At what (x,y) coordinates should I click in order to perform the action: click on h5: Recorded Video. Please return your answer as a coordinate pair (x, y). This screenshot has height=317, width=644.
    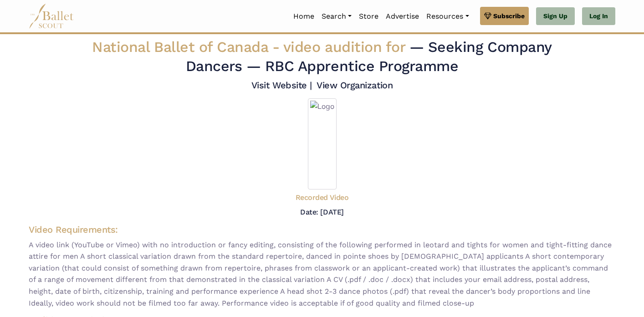
    Looking at the image, I should click on (322, 197).